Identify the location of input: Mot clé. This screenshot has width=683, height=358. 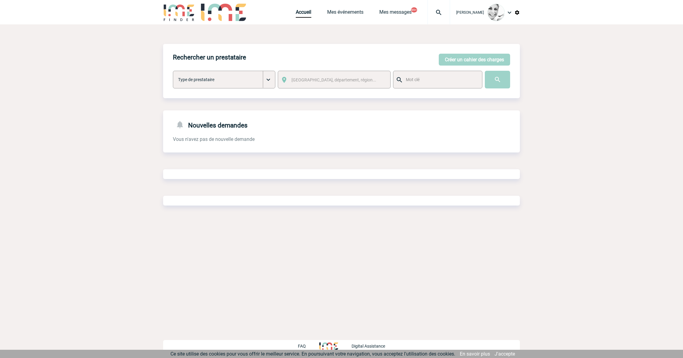
(440, 80).